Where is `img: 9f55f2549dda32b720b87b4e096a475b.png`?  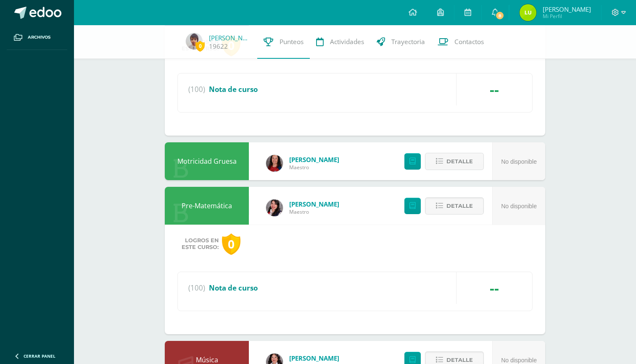 img: 9f55f2549dda32b720b87b4e096a475b.png is located at coordinates (274, 163).